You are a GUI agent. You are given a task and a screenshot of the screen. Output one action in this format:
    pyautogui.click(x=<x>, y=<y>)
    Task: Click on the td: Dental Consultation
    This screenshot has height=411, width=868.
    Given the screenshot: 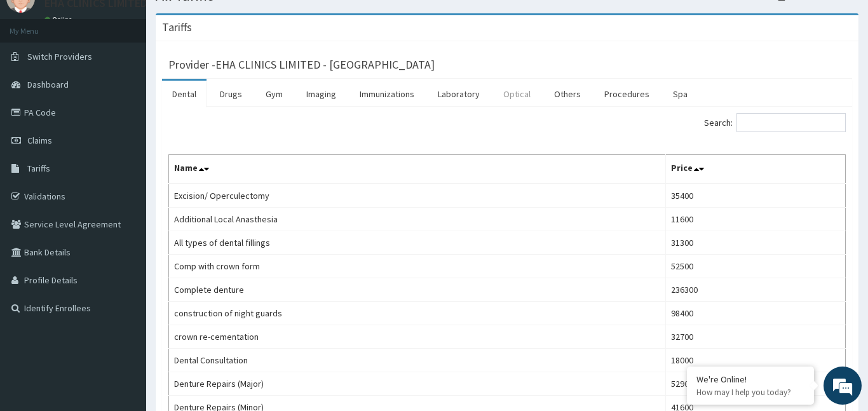 What is the action you would take?
    pyautogui.click(x=417, y=361)
    